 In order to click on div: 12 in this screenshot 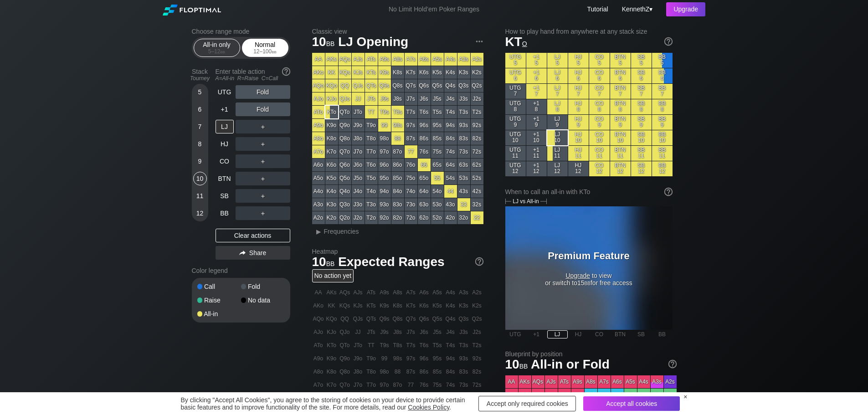, I will do `click(200, 213)`.